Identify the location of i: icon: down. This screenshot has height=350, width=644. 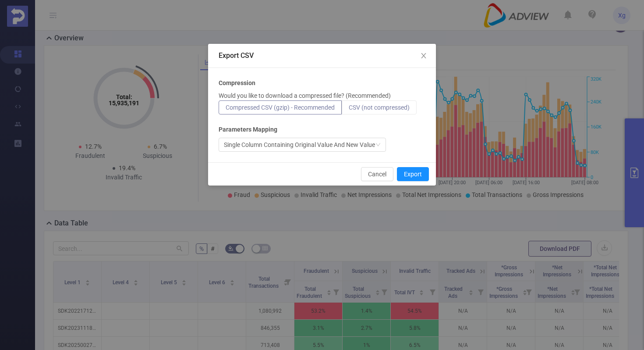
(378, 145).